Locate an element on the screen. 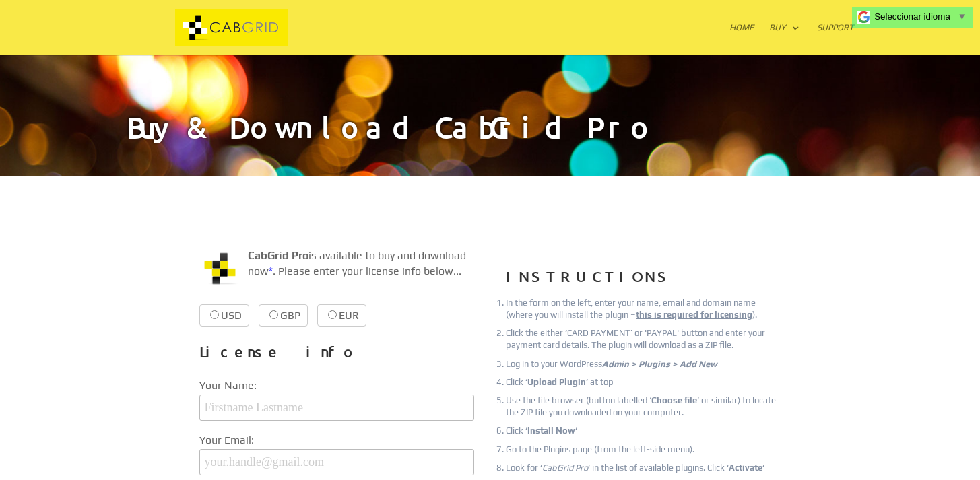  em: CabGrid Pro is located at coordinates (565, 468).